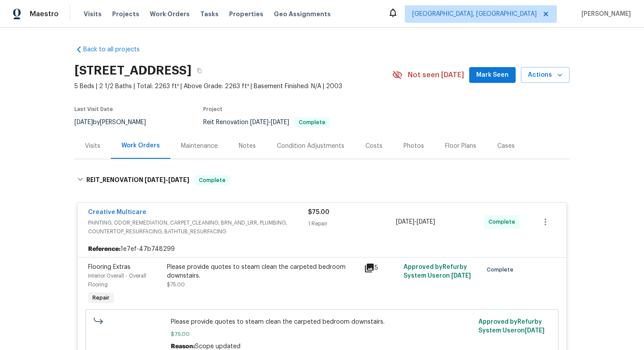 The height and width of the screenshot is (350, 644). What do you see at coordinates (94, 109) in the screenshot?
I see `span: Last Visit Date` at bounding box center [94, 109].